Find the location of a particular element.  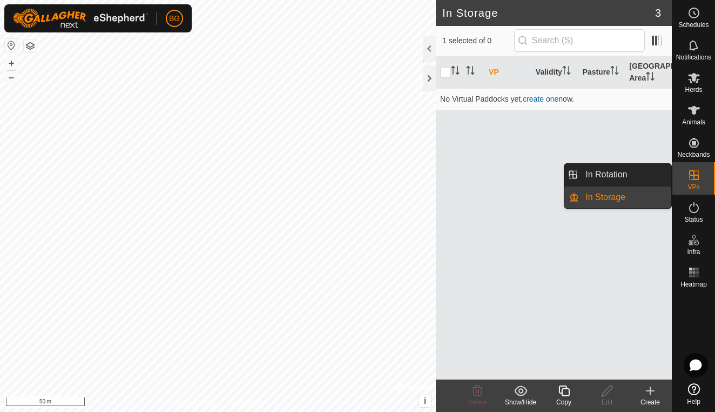

li: In Rotation is located at coordinates (618, 175).